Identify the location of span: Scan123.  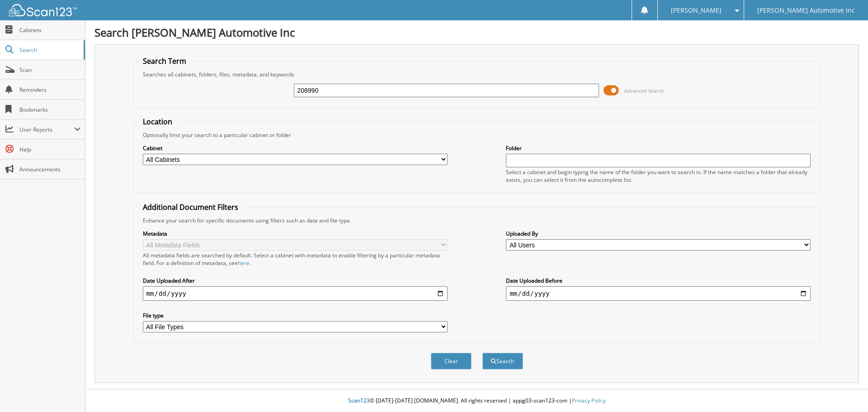
(359, 400).